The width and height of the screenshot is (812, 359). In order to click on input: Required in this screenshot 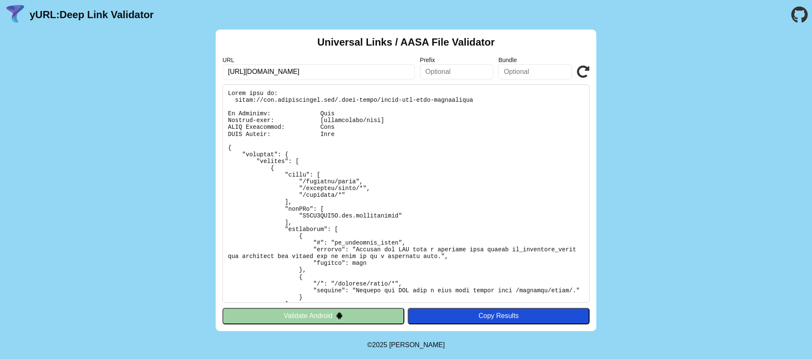, I will do `click(318, 72)`.